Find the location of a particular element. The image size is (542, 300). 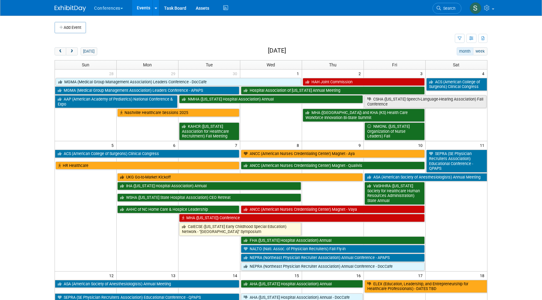

span: Fri is located at coordinates (394, 65).